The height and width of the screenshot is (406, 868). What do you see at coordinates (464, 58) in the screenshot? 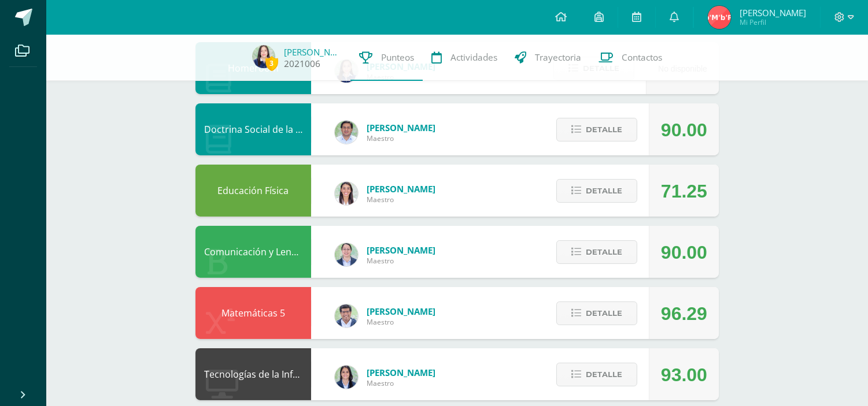
I see `a: Actividades` at bounding box center [464, 58].